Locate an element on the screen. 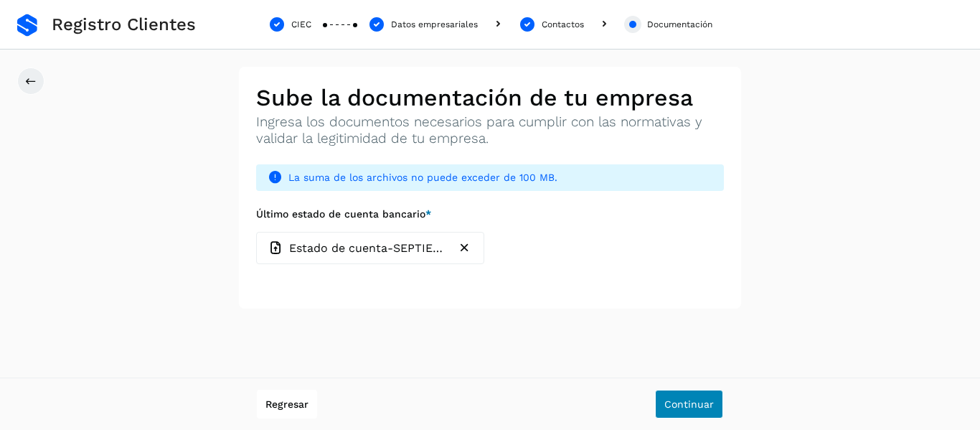 Image resolution: width=980 pixels, height=430 pixels. div: CIEC is located at coordinates (301, 25).